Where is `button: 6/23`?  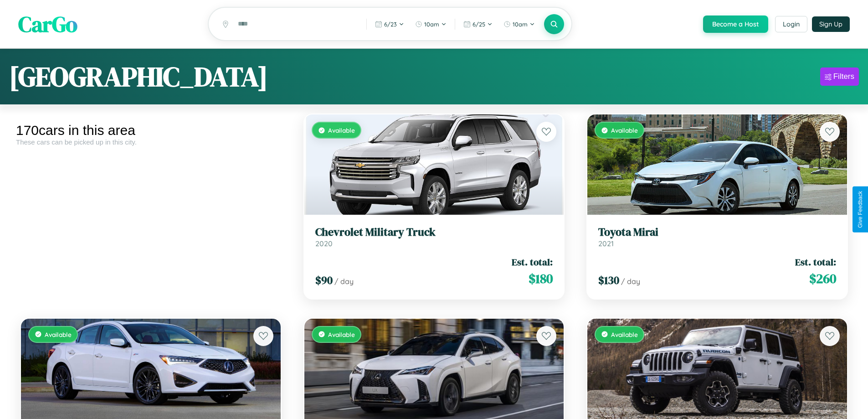
button: 6/23 is located at coordinates (390, 24).